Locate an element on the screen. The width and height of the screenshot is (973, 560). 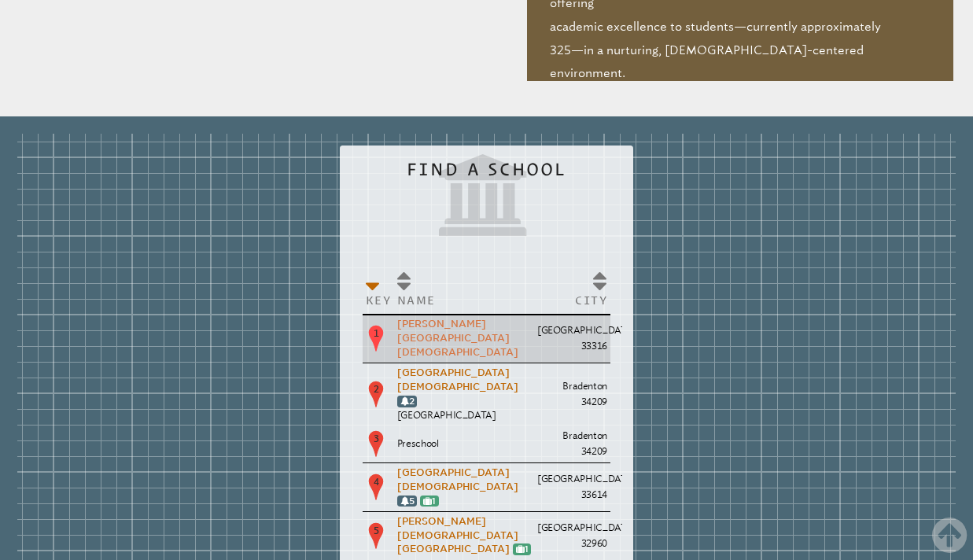
p: 1 is located at coordinates (376, 338).